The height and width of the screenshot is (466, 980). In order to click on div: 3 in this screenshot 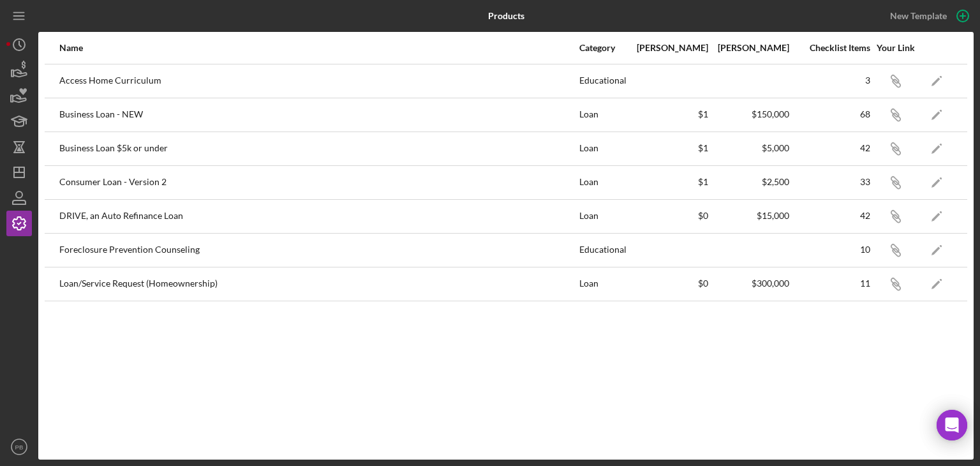, I will do `click(830, 81)`.